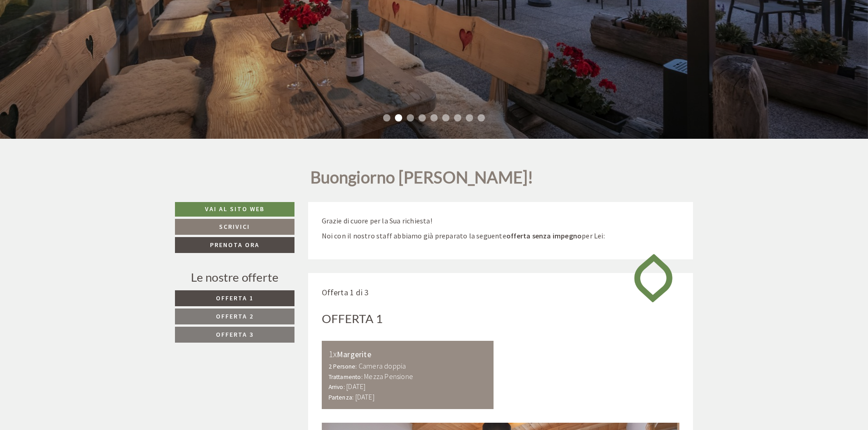 The image size is (868, 430). Describe the element at coordinates (382, 366) in the screenshot. I see `b: Camera doppia` at that location.